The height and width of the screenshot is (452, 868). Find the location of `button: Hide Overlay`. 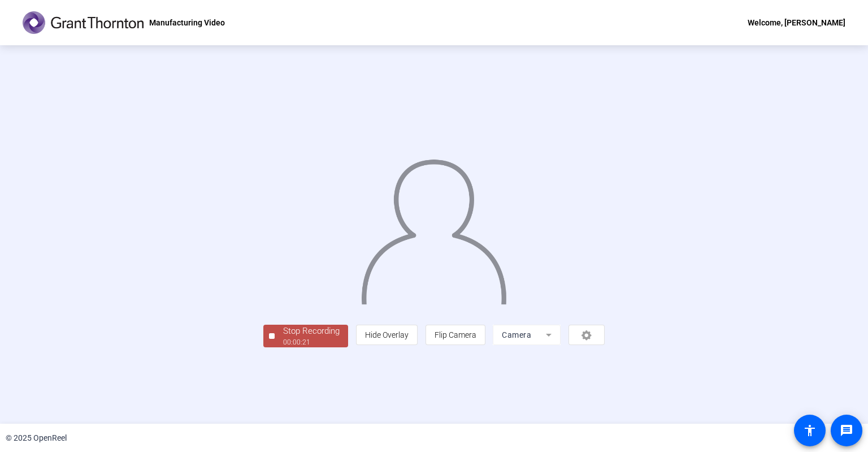

button: Hide Overlay is located at coordinates (386, 335).